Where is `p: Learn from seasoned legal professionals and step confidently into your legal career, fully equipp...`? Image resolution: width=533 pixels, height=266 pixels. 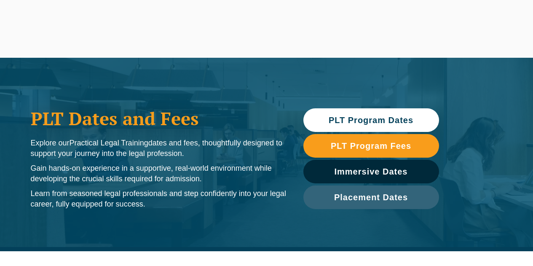 p: Learn from seasoned legal professionals and step confidently into your legal career, fully equipp... is located at coordinates (158, 199).